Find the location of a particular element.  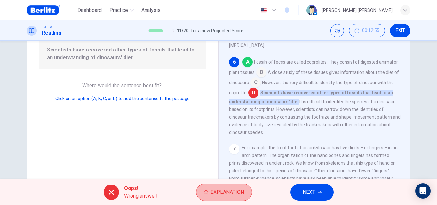

button: Analysis is located at coordinates (151, 10).